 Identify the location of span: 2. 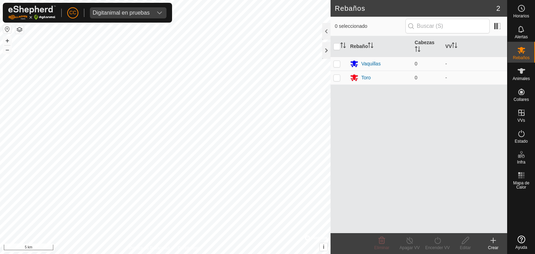
(498, 8).